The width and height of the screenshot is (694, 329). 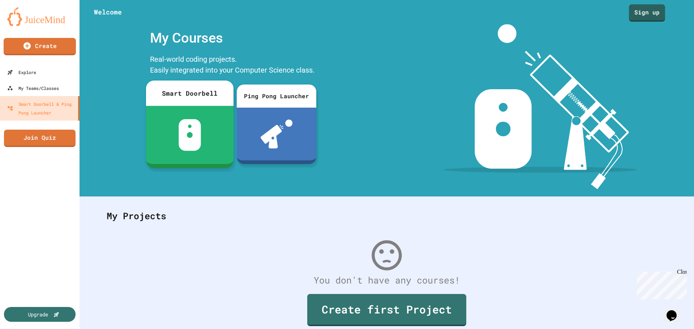 What do you see at coordinates (387, 310) in the screenshot?
I see `a: Create first Project` at bounding box center [387, 310].